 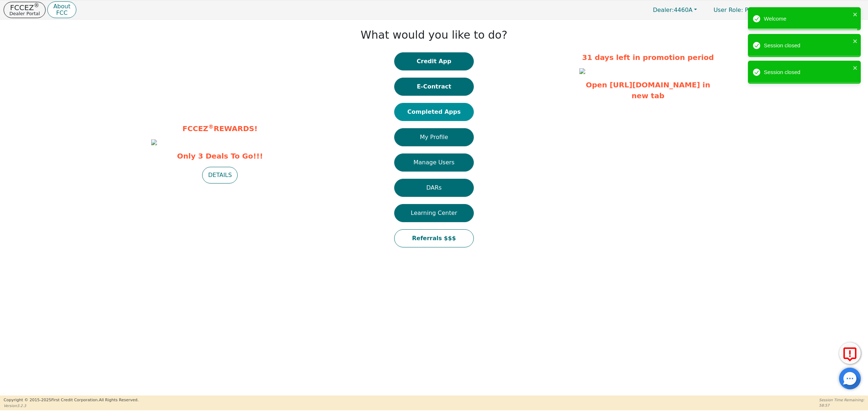 What do you see at coordinates (740, 10) in the screenshot?
I see `p: Primary` at bounding box center [740, 10].